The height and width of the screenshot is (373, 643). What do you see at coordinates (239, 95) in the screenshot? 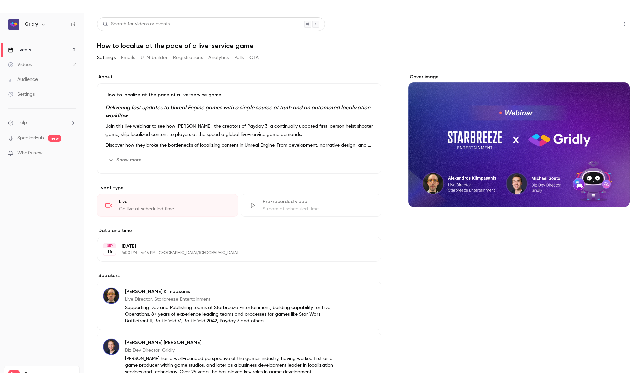
I see `p: How to localize at the pace of a live-service game` at bounding box center [239, 95].